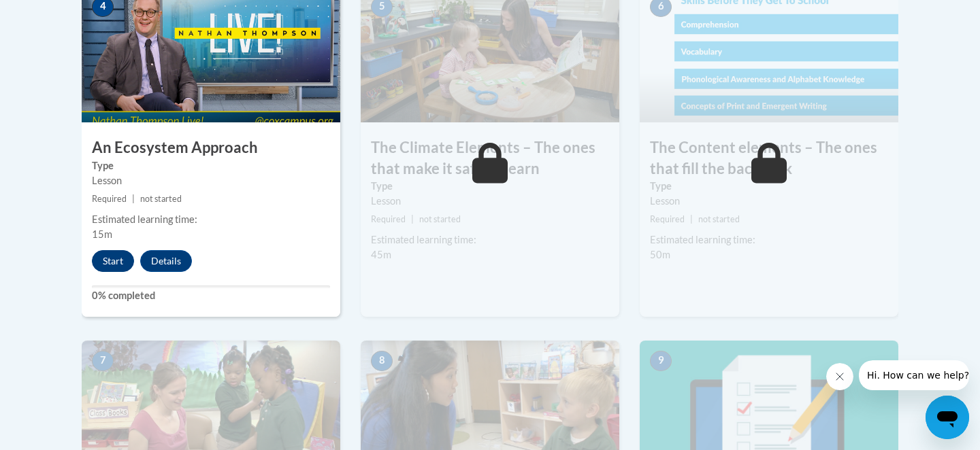 This screenshot has height=450, width=980. What do you see at coordinates (661, 361) in the screenshot?
I see `span: 9` at bounding box center [661, 361].